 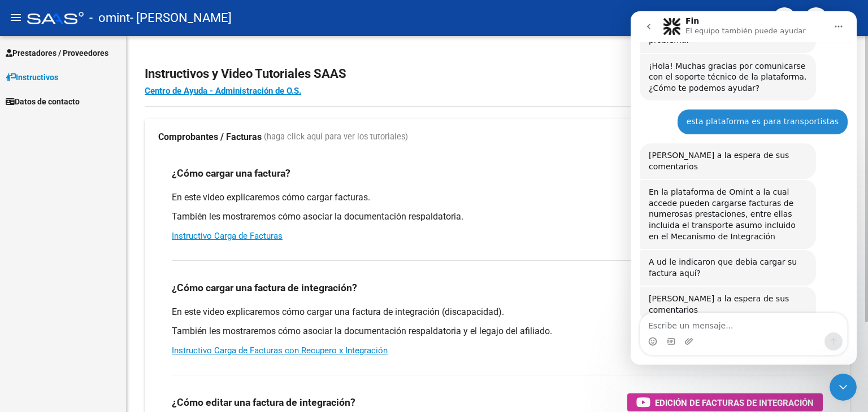 What do you see at coordinates (498, 198) in the screenshot?
I see `p: En este video explicaremos cómo cargar facturas.` at bounding box center [498, 198].